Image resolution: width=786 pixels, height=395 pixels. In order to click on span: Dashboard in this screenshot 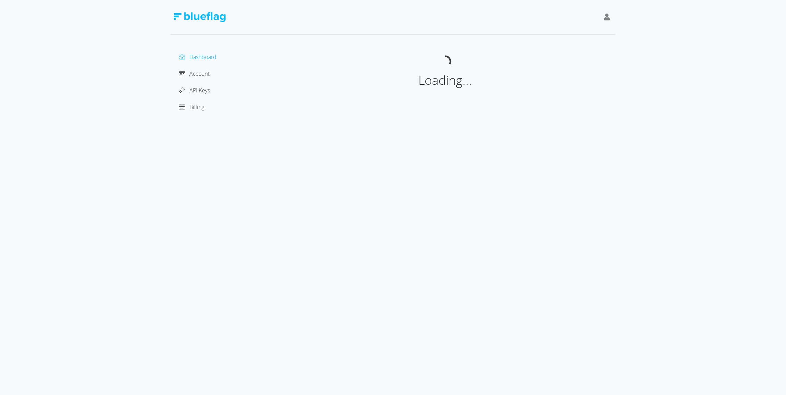, I will do `click(203, 57)`.